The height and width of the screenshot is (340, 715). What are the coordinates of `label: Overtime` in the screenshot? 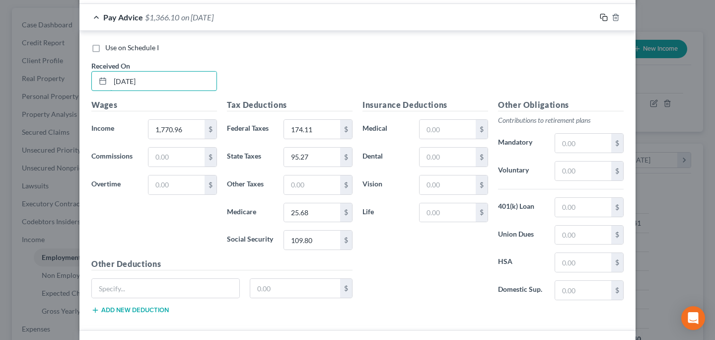 It's located at (115, 185).